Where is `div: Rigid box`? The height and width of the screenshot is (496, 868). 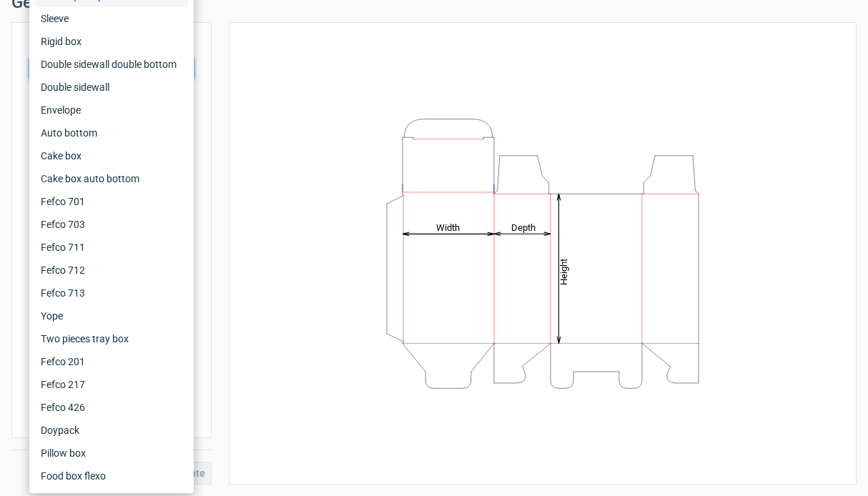 div: Rigid box is located at coordinates (111, 41).